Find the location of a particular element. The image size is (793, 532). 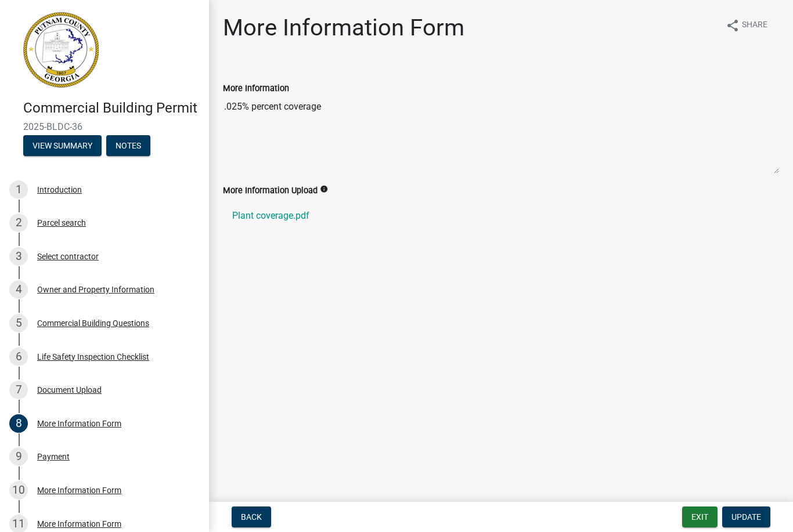

span: Back is located at coordinates (252, 517).